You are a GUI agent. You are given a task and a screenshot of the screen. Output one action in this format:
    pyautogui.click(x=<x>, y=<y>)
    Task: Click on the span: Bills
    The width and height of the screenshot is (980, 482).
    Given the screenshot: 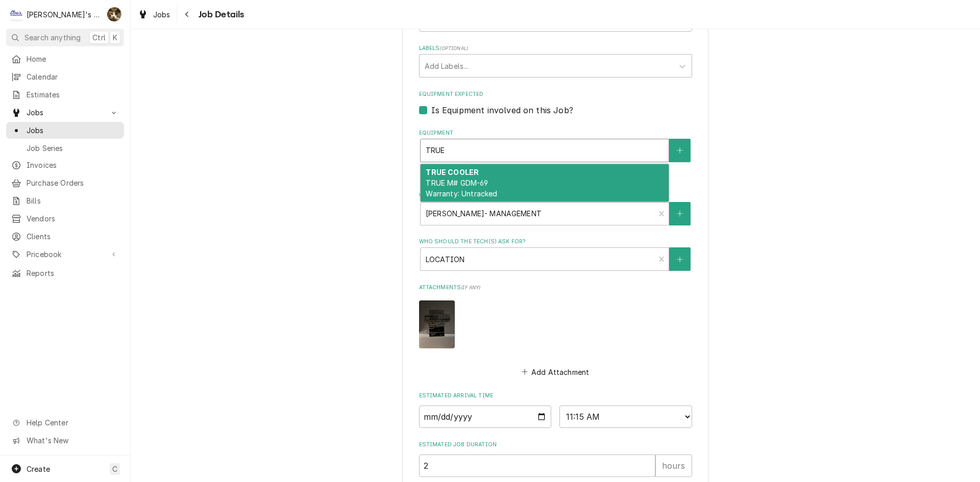 What is the action you would take?
    pyautogui.click(x=73, y=200)
    